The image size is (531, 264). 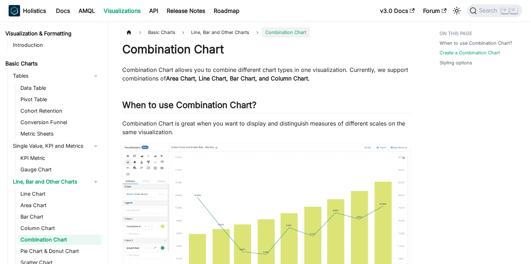 What do you see at coordinates (266, 107) in the screenshot?
I see `h2: When to use Combination Chart?` at bounding box center [266, 107].